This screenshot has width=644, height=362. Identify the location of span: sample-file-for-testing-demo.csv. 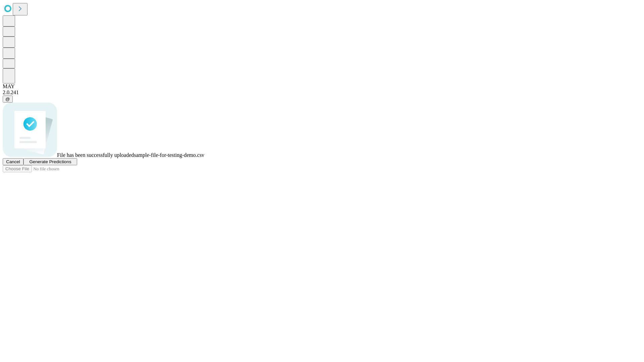
(169, 155).